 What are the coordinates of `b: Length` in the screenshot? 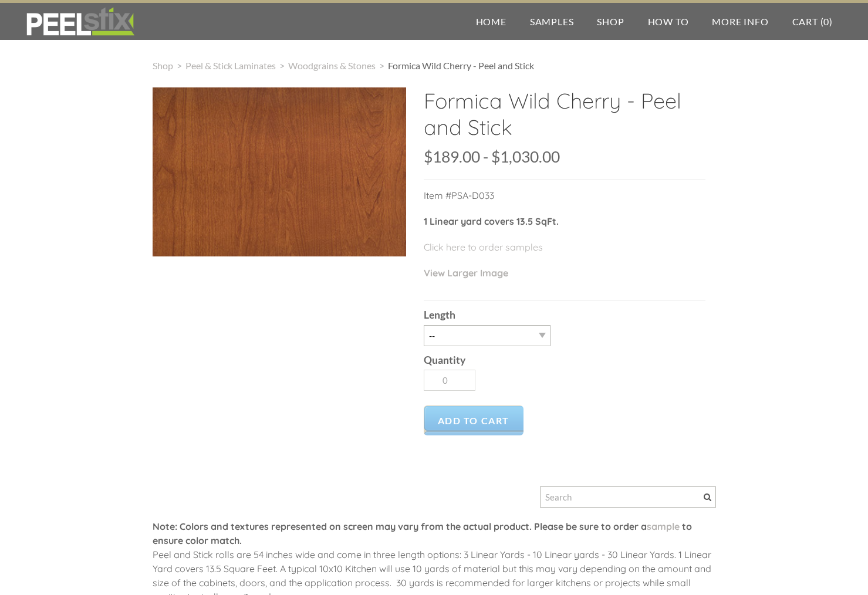 It's located at (440, 314).